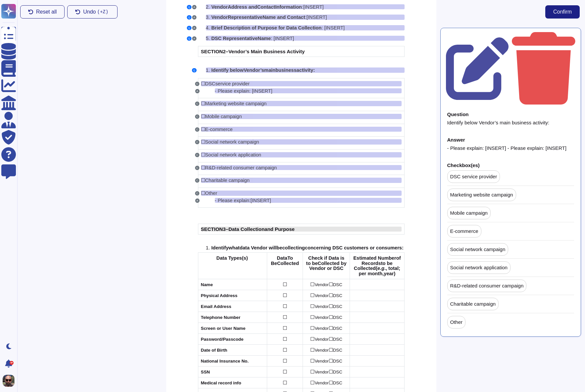 This screenshot has height=392, width=585. Describe the element at coordinates (288, 70) in the screenshot. I see `span: usiness` at that location.